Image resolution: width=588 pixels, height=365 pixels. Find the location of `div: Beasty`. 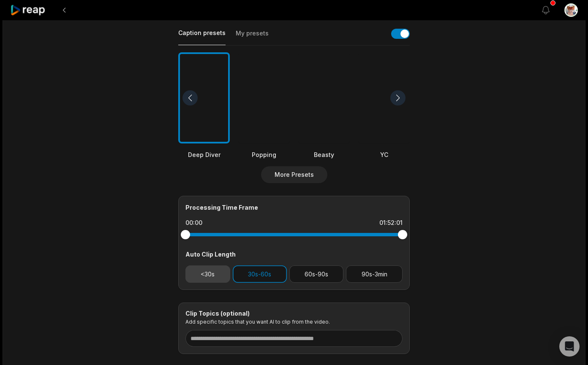

div: Beasty is located at coordinates (324, 154).